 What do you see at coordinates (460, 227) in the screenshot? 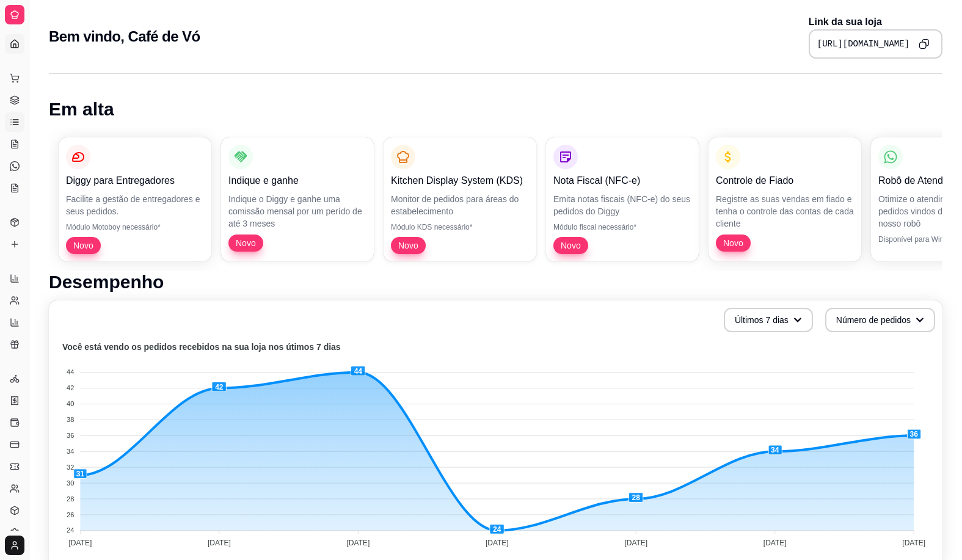
I see `p: Módulo KDS necessário*` at bounding box center [460, 227].